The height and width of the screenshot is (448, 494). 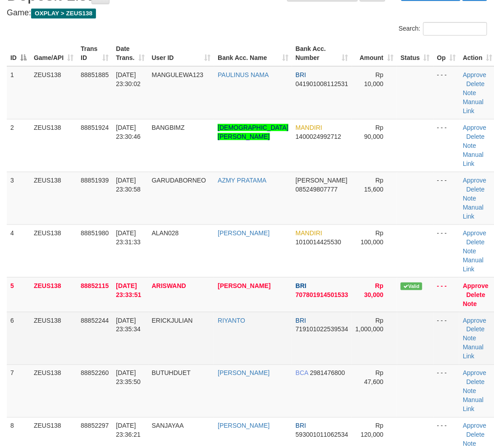 What do you see at coordinates (95, 373) in the screenshot?
I see `span: 88852260` at bounding box center [95, 373].